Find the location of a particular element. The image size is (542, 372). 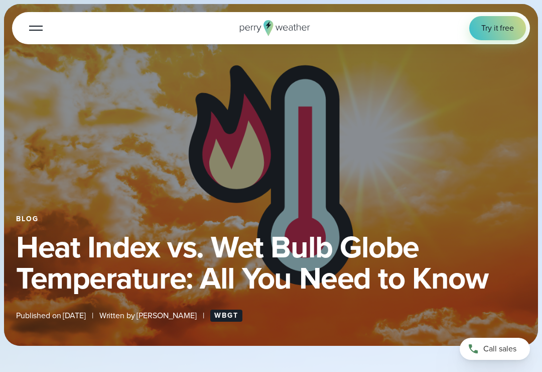

a: Call sales is located at coordinates (495, 348).